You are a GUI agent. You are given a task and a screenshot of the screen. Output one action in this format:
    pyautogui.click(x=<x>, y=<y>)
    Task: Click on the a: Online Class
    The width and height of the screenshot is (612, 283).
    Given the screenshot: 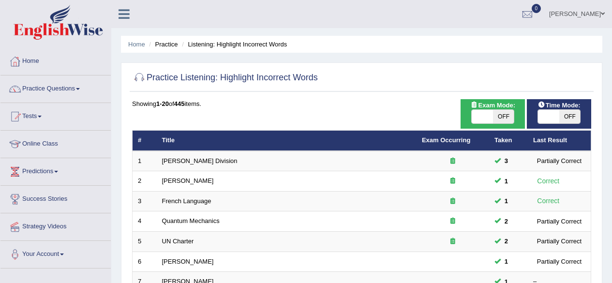 What is the action you would take?
    pyautogui.click(x=56, y=143)
    